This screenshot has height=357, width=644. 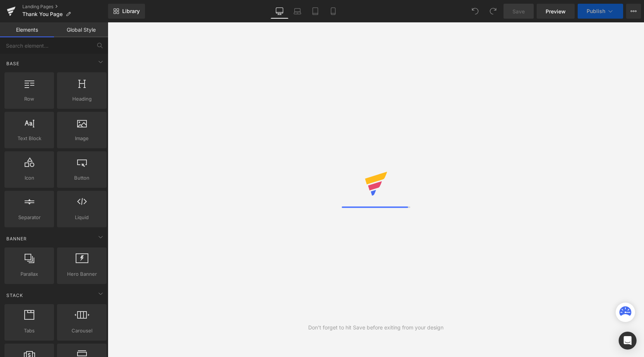 I want to click on button: Publish, so click(x=600, y=11).